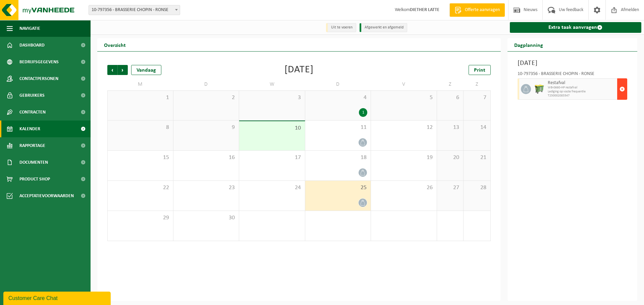 The width and height of the screenshot is (644, 305). I want to click on span: 11, so click(338, 128).